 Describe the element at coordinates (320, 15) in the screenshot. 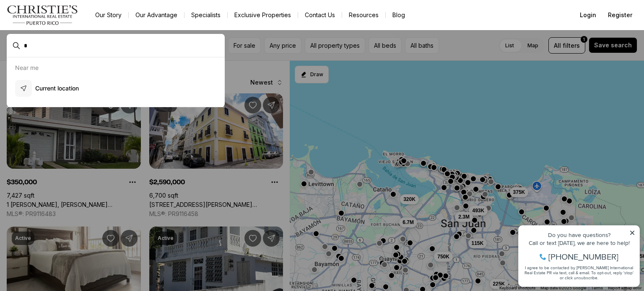

I see `button: Contact Us` at that location.